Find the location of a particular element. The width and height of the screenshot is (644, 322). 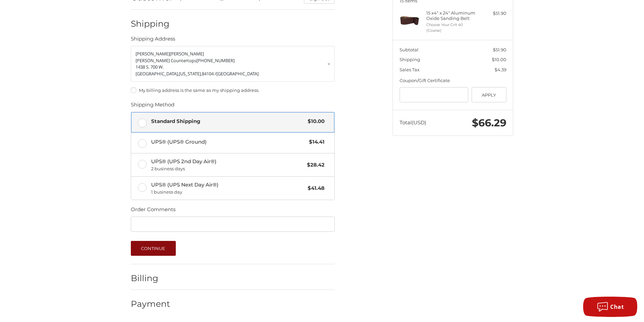

legend: Order Comments is located at coordinates (153, 211).